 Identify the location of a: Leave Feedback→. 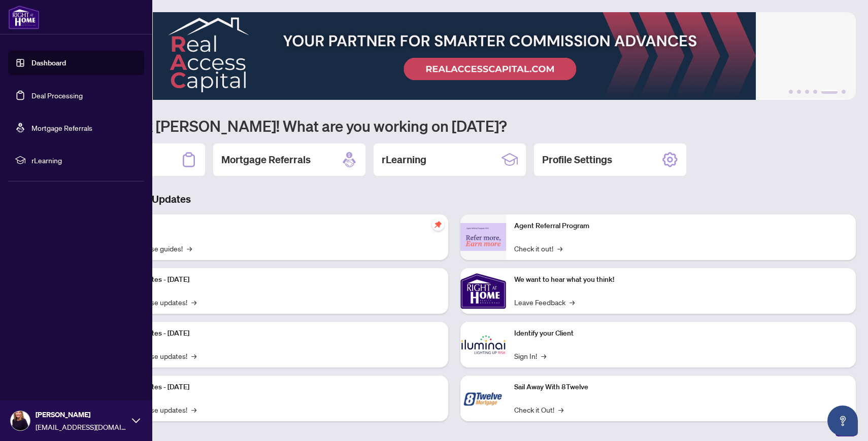
(544, 302).